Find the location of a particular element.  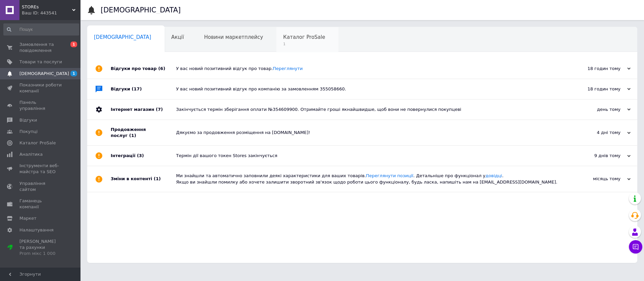

div: Інтеграції is located at coordinates (143, 156).